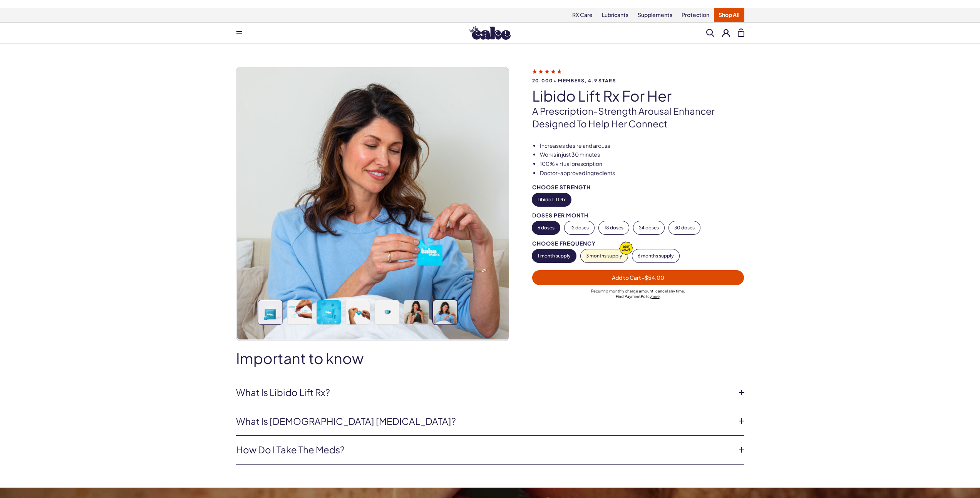 Image resolution: width=980 pixels, height=498 pixels. What do you see at coordinates (641, 146) in the screenshot?
I see `li: Increases desire and arousal` at bounding box center [641, 146].